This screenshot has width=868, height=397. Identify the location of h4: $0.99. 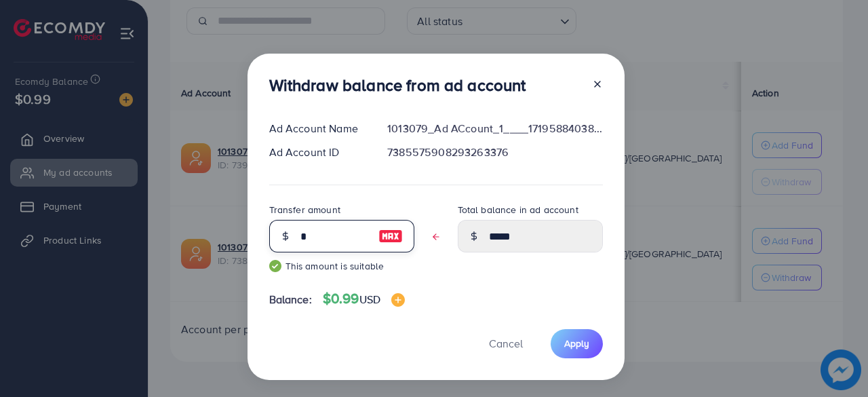
(363, 299).